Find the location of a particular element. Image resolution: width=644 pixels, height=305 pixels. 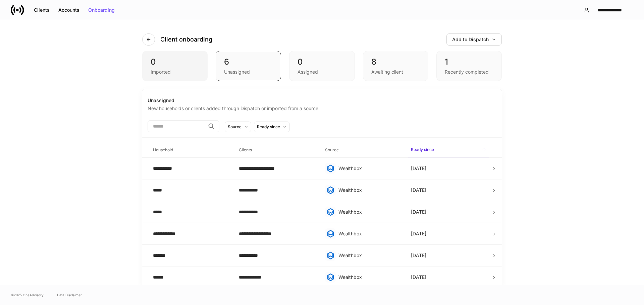

button: Add to Dispatch is located at coordinates (474, 40).